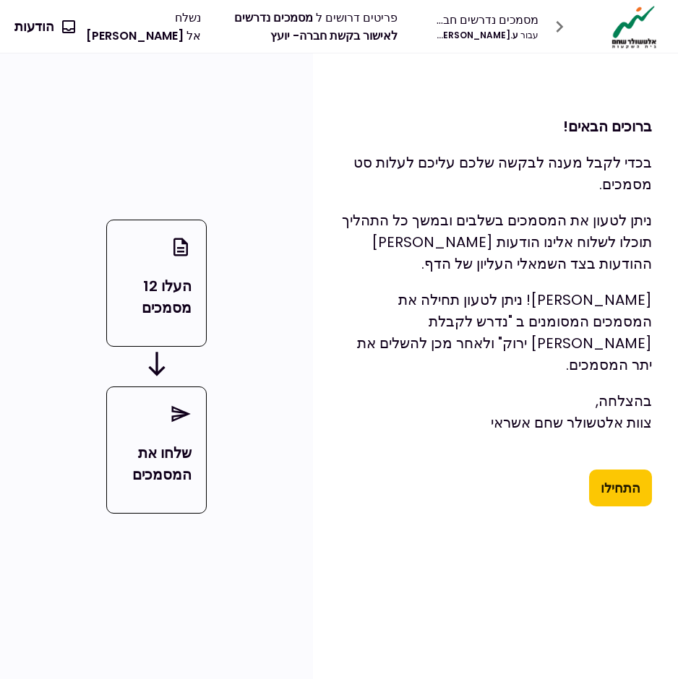 The width and height of the screenshot is (678, 679). Describe the element at coordinates (316, 27) in the screenshot. I see `div: פריטים דרושים ל` at that location.